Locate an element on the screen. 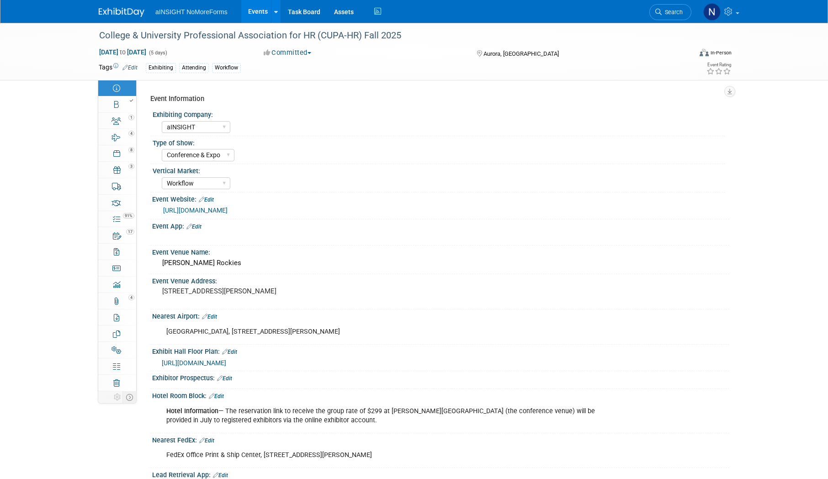 This screenshot has height=479, width=828. a: 17 is located at coordinates (117, 235).